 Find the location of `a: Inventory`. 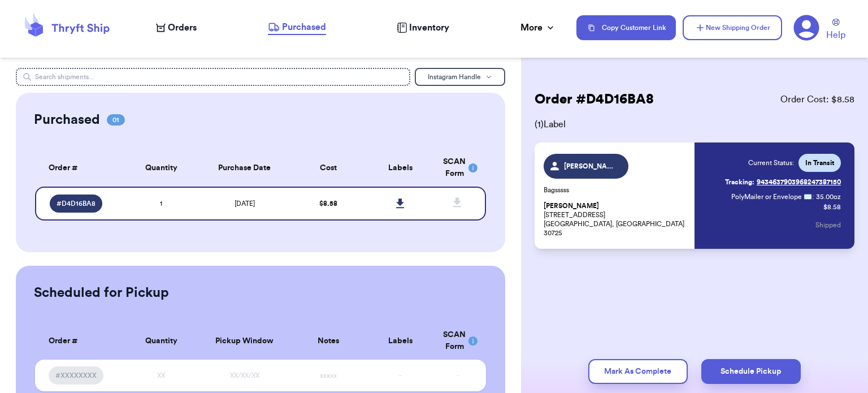

a: Inventory is located at coordinates (423, 28).